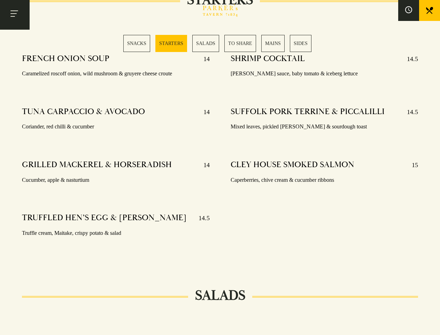 Image resolution: width=440 pixels, height=335 pixels. What do you see at coordinates (412, 165) in the screenshot?
I see `p: 15` at bounding box center [412, 165].